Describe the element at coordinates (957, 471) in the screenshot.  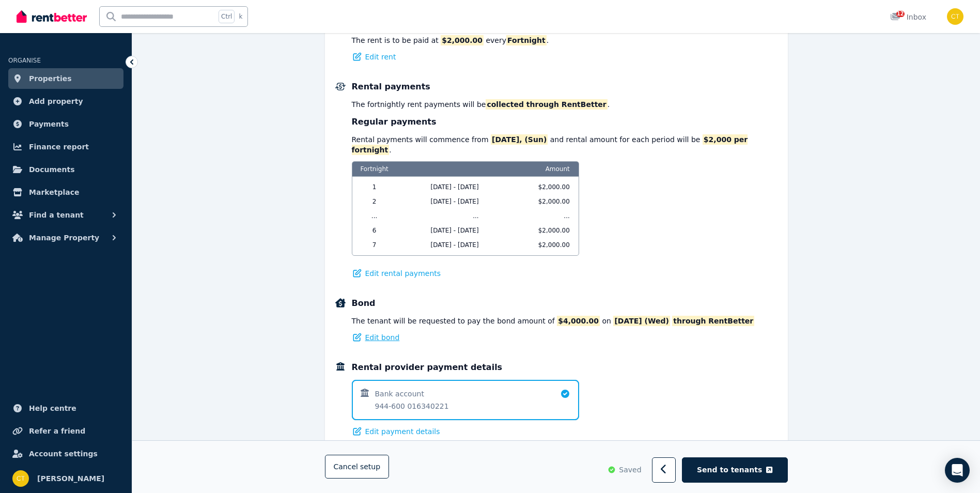
I see `div: Open Intercom Messenger` at that location.